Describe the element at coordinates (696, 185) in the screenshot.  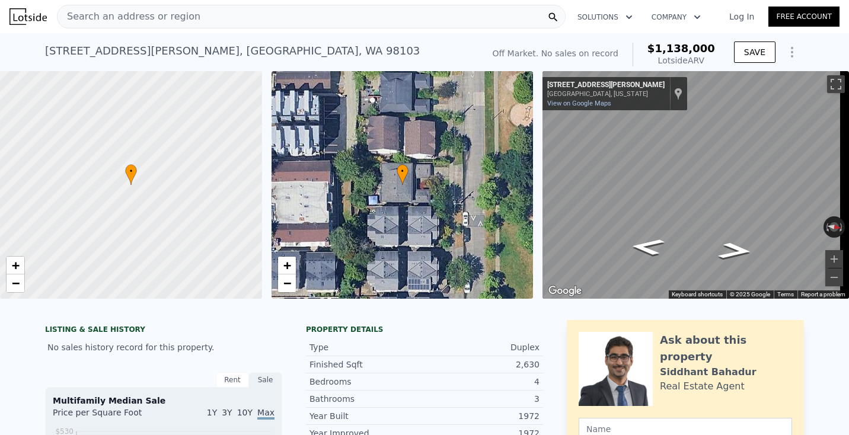
I see `div: Street View` at that location.